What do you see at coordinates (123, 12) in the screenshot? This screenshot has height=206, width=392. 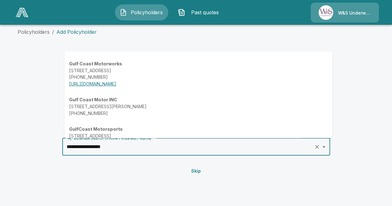 I see `img: Policyholders Icon` at bounding box center [123, 12].